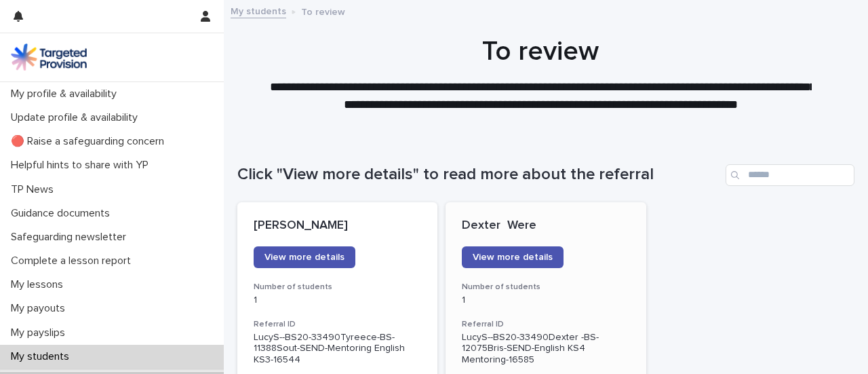 The width and height of the screenshot is (868, 374). What do you see at coordinates (545, 226) in the screenshot?
I see `p: Dexter Were` at bounding box center [545, 226].